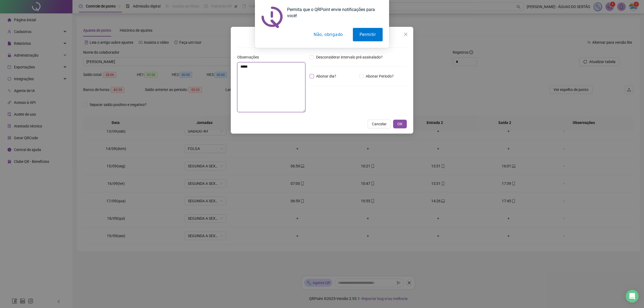 The height and width of the screenshot is (308, 644). What do you see at coordinates (399, 124) in the screenshot?
I see `button: OK` at bounding box center [399, 124].